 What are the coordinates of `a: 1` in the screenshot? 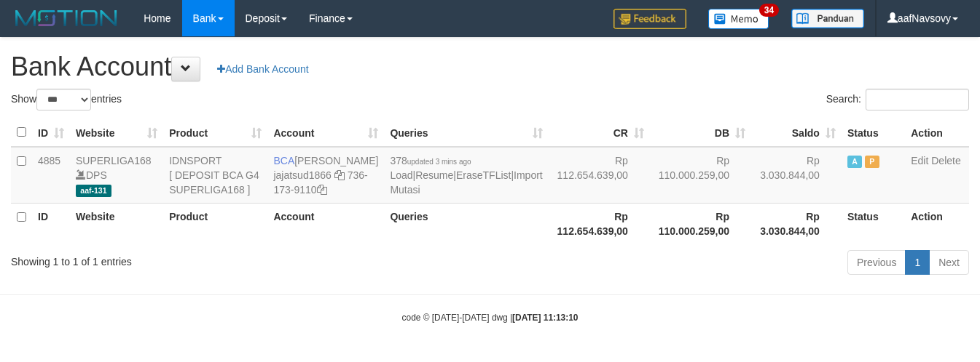 It's located at (917, 263).